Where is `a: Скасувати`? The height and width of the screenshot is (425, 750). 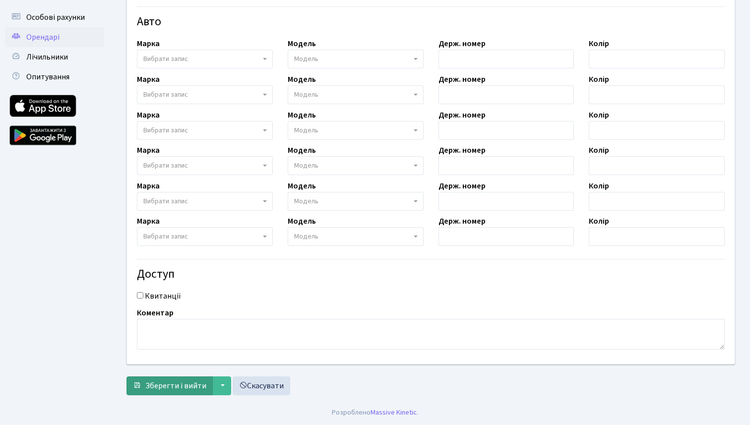
a: Скасувати is located at coordinates (261, 386).